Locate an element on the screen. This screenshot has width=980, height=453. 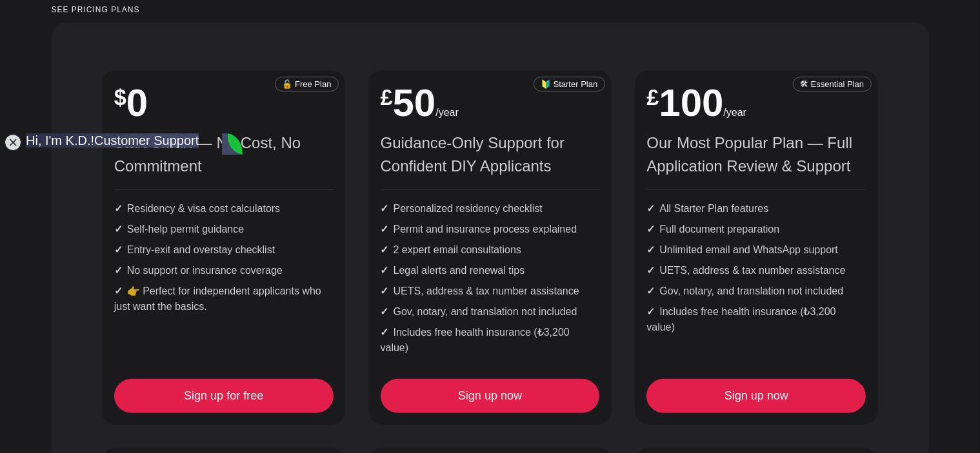
li: Unlimited email and WhatsApp support is located at coordinates (756, 250).